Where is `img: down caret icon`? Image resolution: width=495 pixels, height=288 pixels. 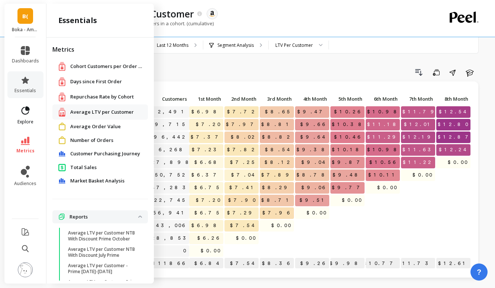 img: down caret icon is located at coordinates (140, 216).